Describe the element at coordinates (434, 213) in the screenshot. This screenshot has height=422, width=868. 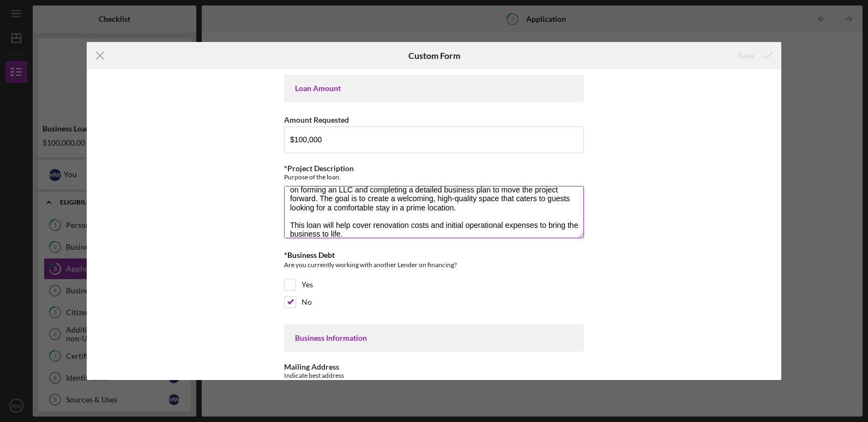
I see `textarea: I am in the process of launching a Bed & Breakfast business located at the corner of [GEOGRAPHIC_...` at that location.